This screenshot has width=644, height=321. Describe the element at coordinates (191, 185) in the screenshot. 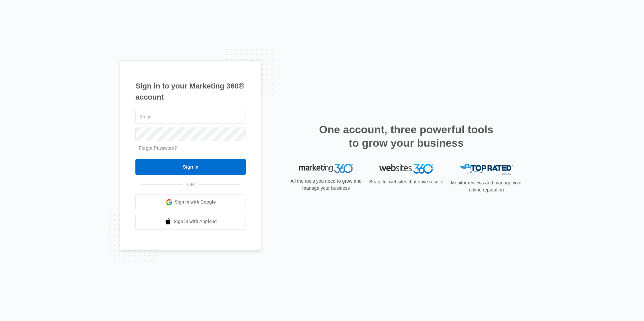

I see `span: OR` at that location.